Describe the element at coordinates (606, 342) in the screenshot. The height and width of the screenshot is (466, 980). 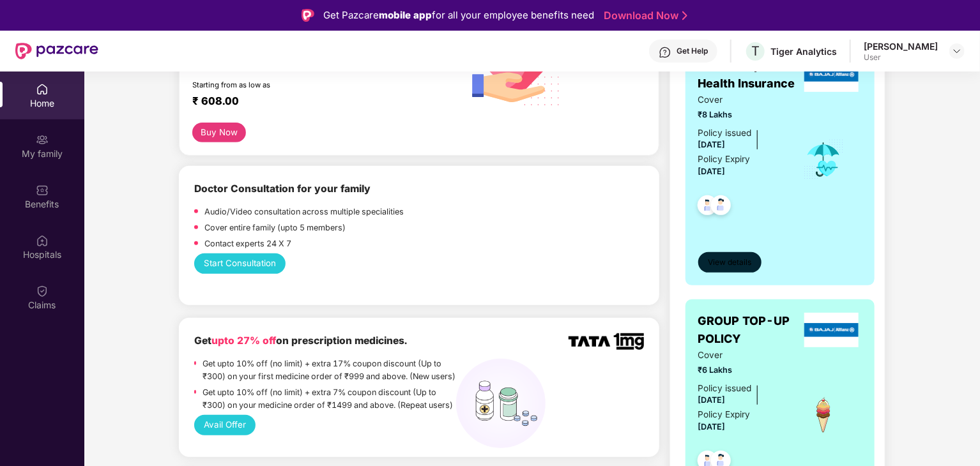
I see `img: TATA_1mg_Logo.png` at that location.